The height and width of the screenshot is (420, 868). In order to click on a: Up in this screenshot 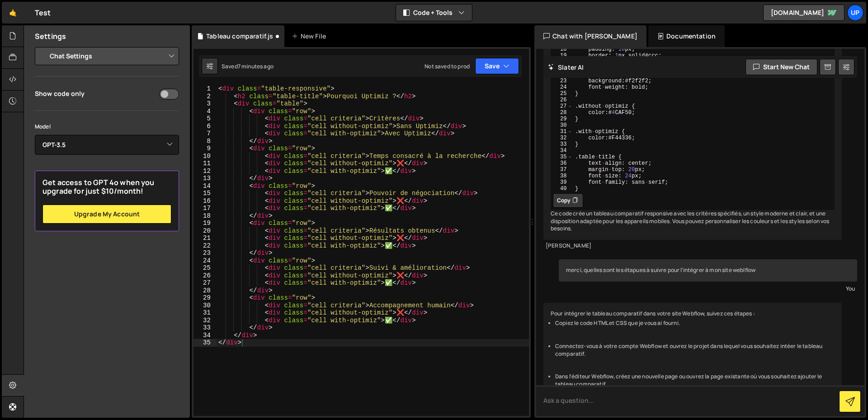, I will do `click(856, 12)`.